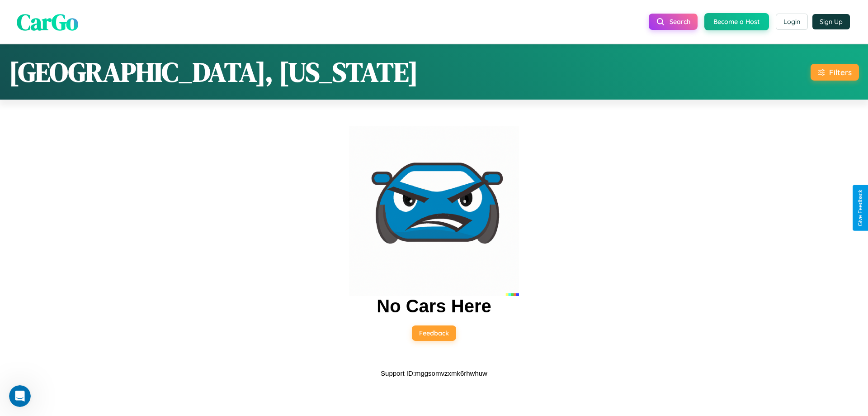 The image size is (868, 416). Describe the element at coordinates (792, 22) in the screenshot. I see `button: Login` at that location.